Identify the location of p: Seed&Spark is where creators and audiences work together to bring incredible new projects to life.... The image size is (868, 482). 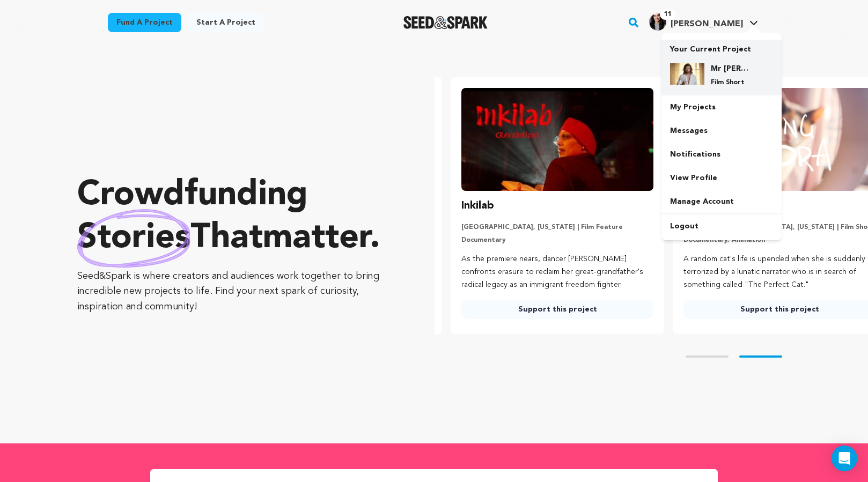
(235, 292).